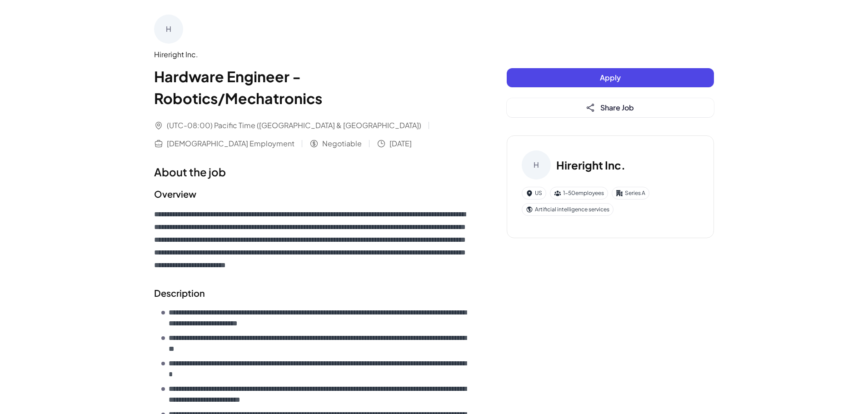 The width and height of the screenshot is (868, 414). I want to click on h1: About the job, so click(312, 172).